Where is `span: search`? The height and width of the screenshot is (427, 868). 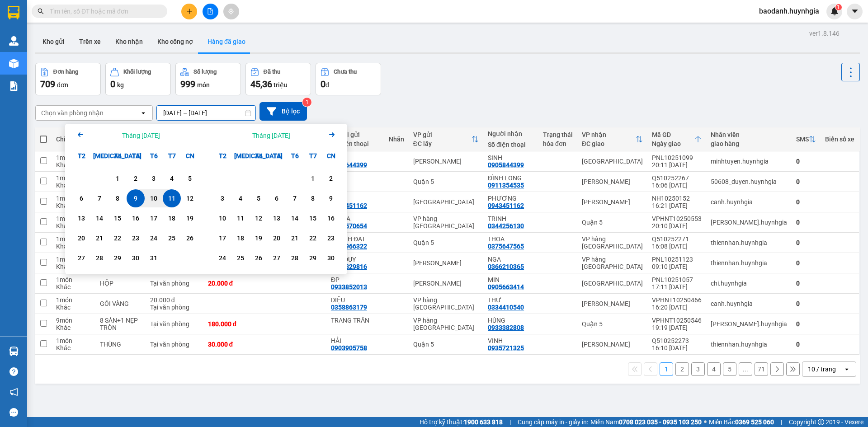
span: search is located at coordinates (40, 11).